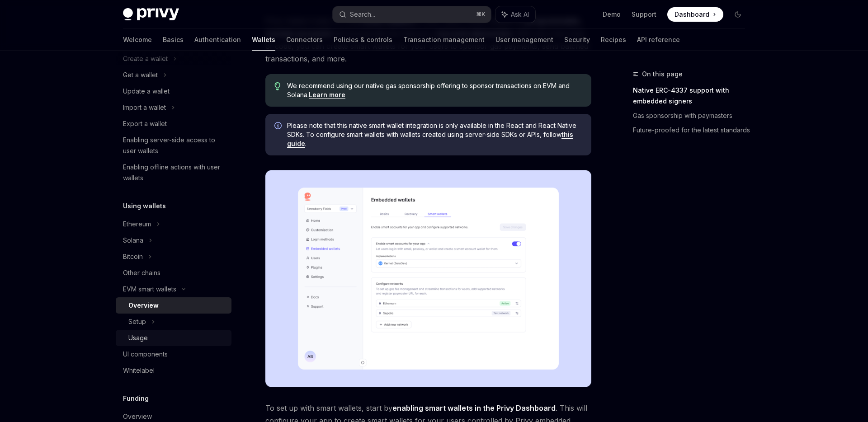 The height and width of the screenshot is (422, 868). What do you see at coordinates (692, 96) in the screenshot?
I see `a: Native ERC-4337 support with embedded signers` at bounding box center [692, 96].